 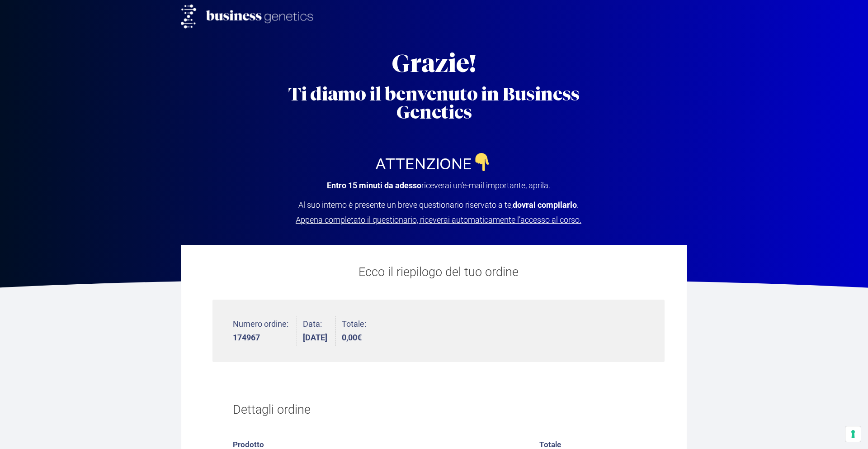 What do you see at coordinates (545, 205) in the screenshot?
I see `strong: dovrai compilarlo` at bounding box center [545, 205].